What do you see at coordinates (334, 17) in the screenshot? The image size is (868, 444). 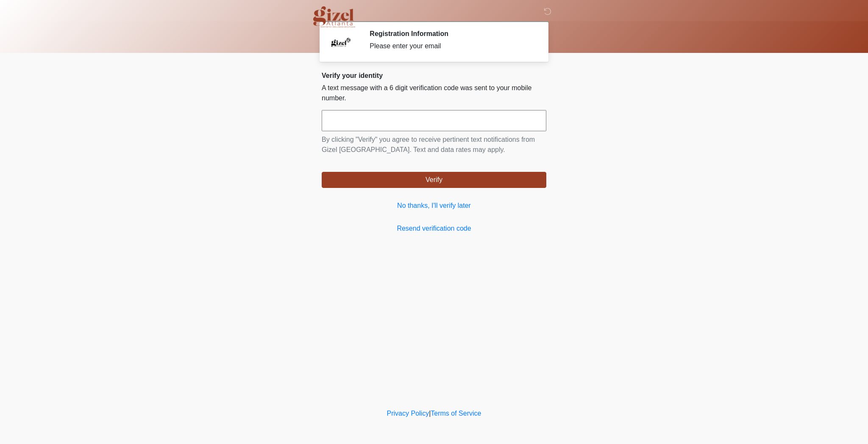 I see `img: Gizel Atlanta Logo` at bounding box center [334, 17].